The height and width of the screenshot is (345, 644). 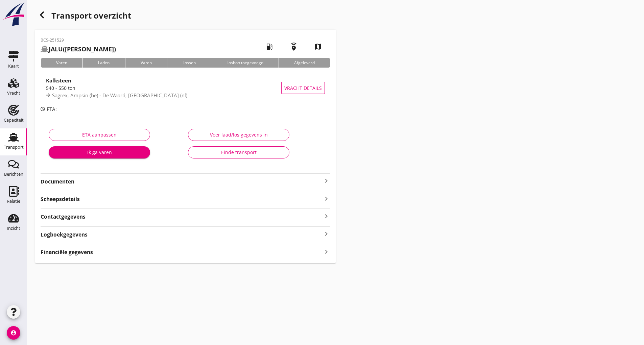 What do you see at coordinates (13, 120) in the screenshot?
I see `div: Capaciteit` at bounding box center [13, 120].